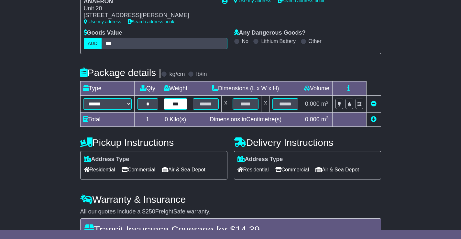 This screenshot has height=239, width=461. Describe the element at coordinates (149, 9) in the screenshot. I see `div: Unit 20` at that location.